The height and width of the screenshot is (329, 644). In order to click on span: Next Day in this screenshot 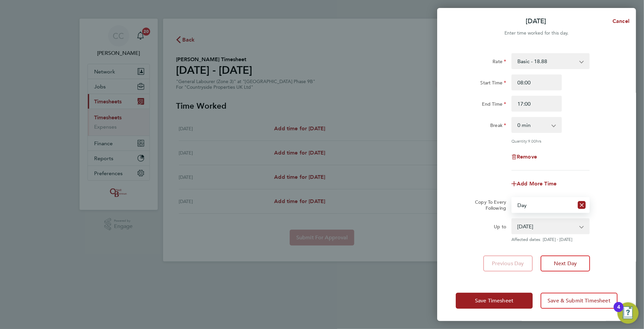, I will do `click(565, 263)`.